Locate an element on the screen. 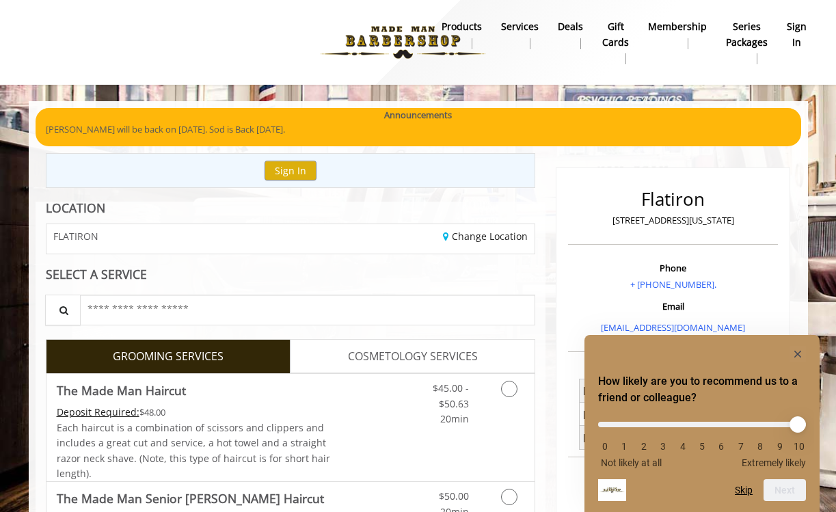 Image resolution: width=836 pixels, height=512 pixels. li: 9 is located at coordinates (780, 446).